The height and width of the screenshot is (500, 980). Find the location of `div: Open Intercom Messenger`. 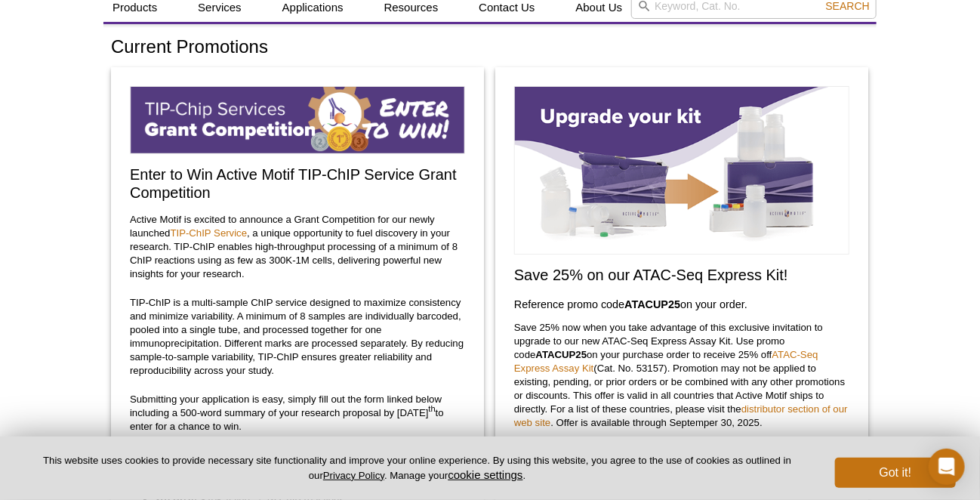

div: Open Intercom Messenger is located at coordinates (947, 466).